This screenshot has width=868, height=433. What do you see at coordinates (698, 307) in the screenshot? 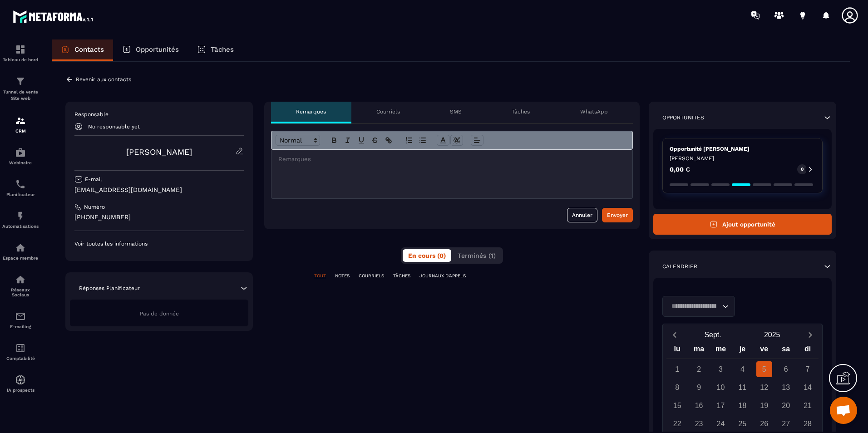
I see `div: Search for option` at bounding box center [698, 307].